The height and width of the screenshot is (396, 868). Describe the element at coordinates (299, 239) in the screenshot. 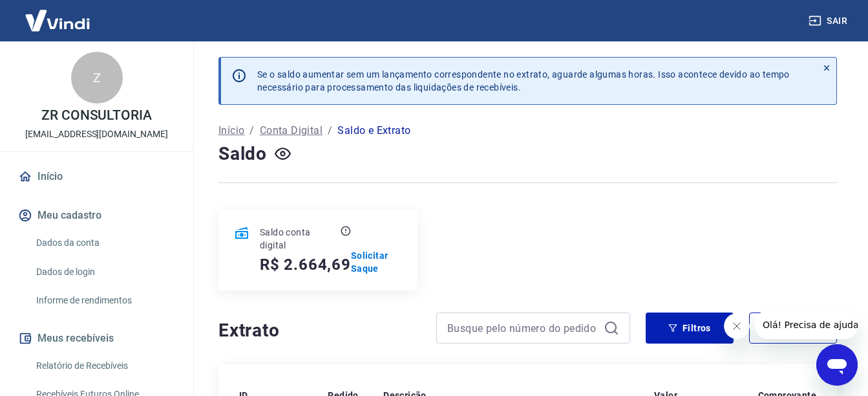

I see `p: Saldo conta digital` at that location.